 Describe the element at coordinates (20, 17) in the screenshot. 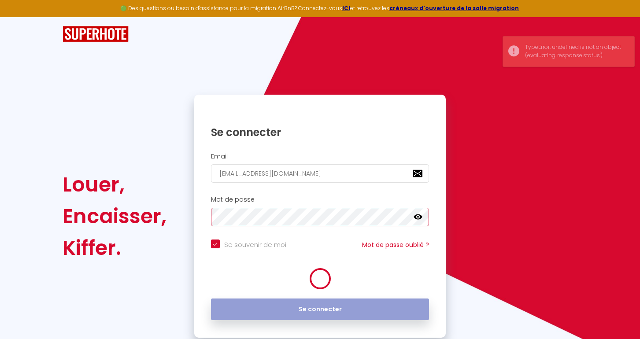

I see `button: Ouvrir le widget de chat LiveChat` at that location.